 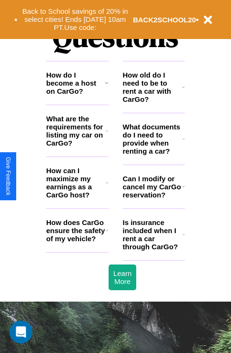 I want to click on h3: How do I become a host on CarGo?, so click(x=75, y=83).